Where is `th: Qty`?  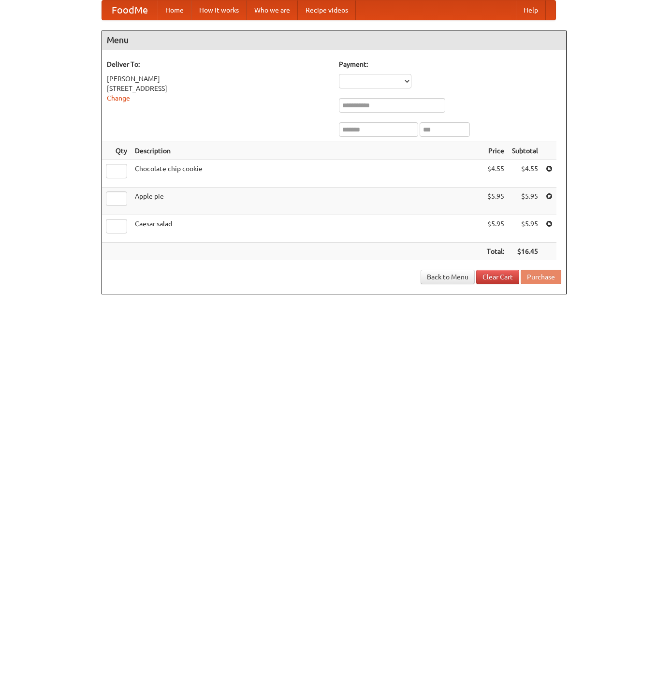 th: Qty is located at coordinates (116, 151).